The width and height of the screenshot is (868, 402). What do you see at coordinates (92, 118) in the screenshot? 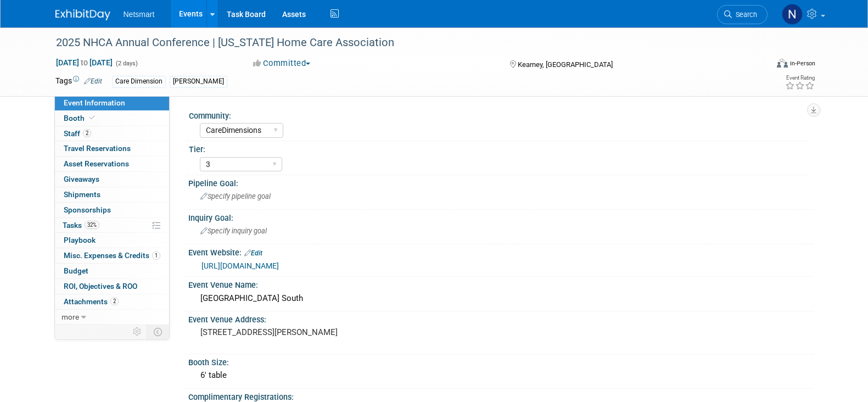
I see `i: Booth reservation complete` at bounding box center [92, 118].